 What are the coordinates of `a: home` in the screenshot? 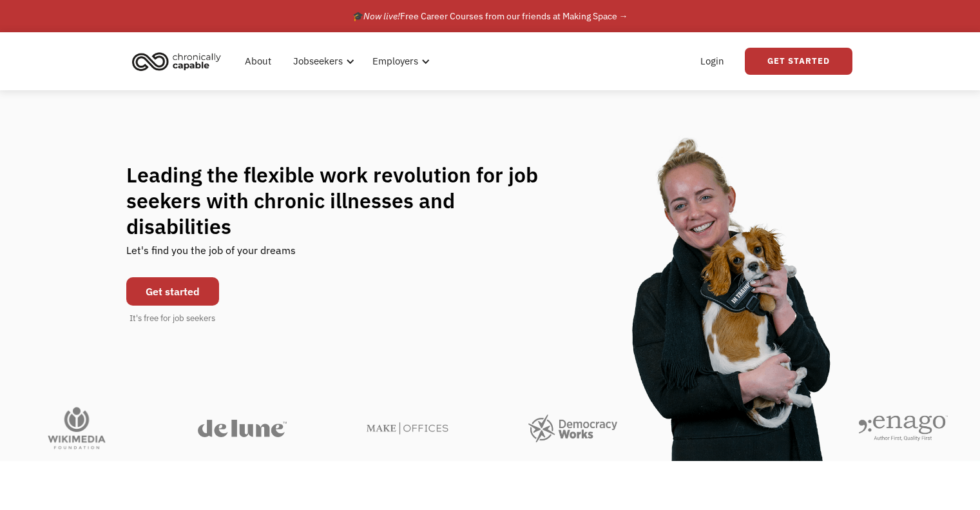 It's located at (179, 61).